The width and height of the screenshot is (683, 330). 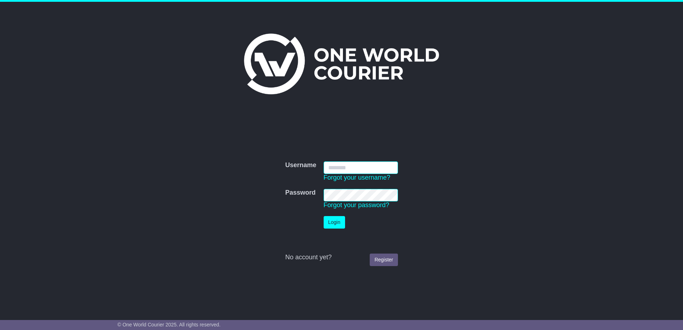 What do you see at coordinates (357, 205) in the screenshot?
I see `a: Forgot your password?` at bounding box center [357, 205].